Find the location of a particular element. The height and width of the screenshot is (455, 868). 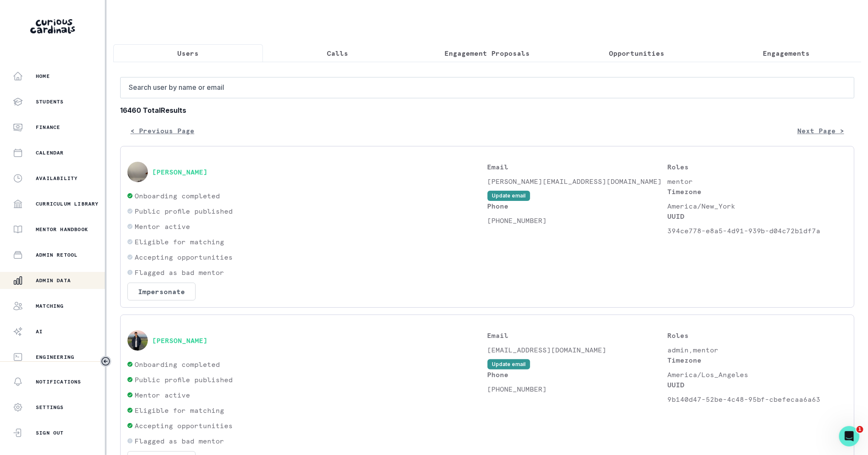

p: Availability is located at coordinates (57, 178).